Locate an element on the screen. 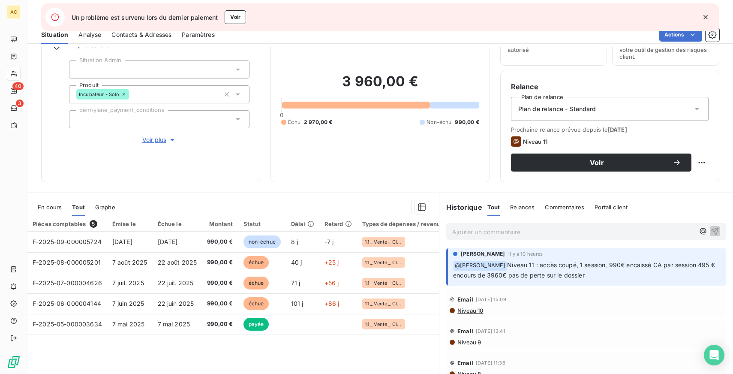 The width and height of the screenshot is (733, 374). h6: Relance is located at coordinates (609, 87).